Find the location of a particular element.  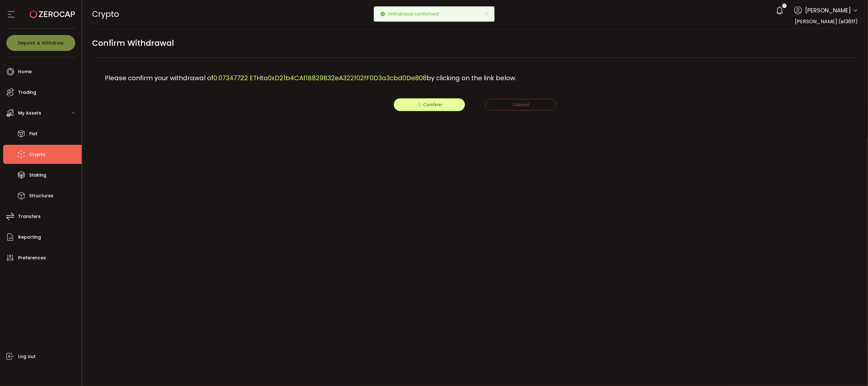

button: Deposit & Withdraw is located at coordinates (41, 43).